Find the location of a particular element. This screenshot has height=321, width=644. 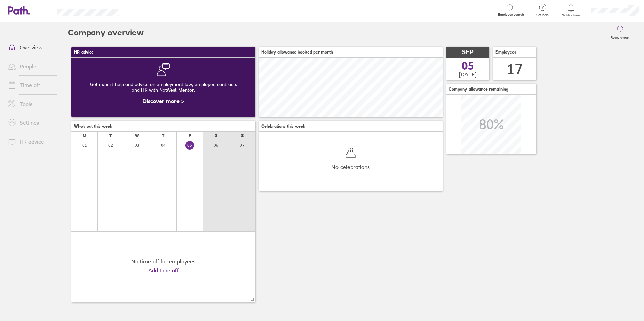

div: W is located at coordinates (137, 136).